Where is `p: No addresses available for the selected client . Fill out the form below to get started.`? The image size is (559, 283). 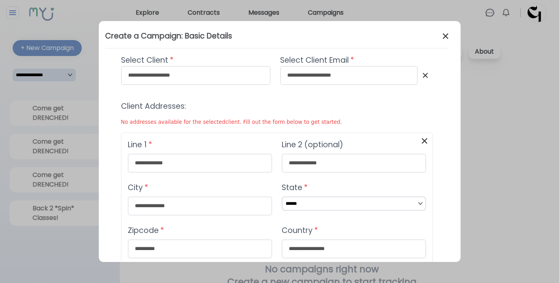 p: No addresses available for the selected client . Fill out the form below to get started. is located at coordinates (277, 122).